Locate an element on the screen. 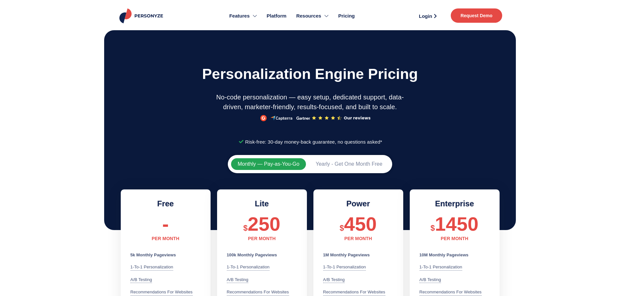 Image resolution: width=620 pixels, height=296 pixels. a: Platform is located at coordinates (276, 16).